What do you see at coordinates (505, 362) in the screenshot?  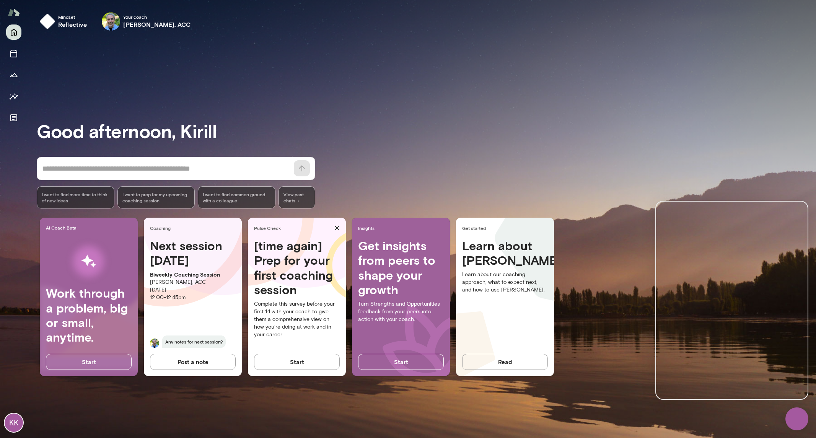 I see `button: Read` at bounding box center [505, 362].